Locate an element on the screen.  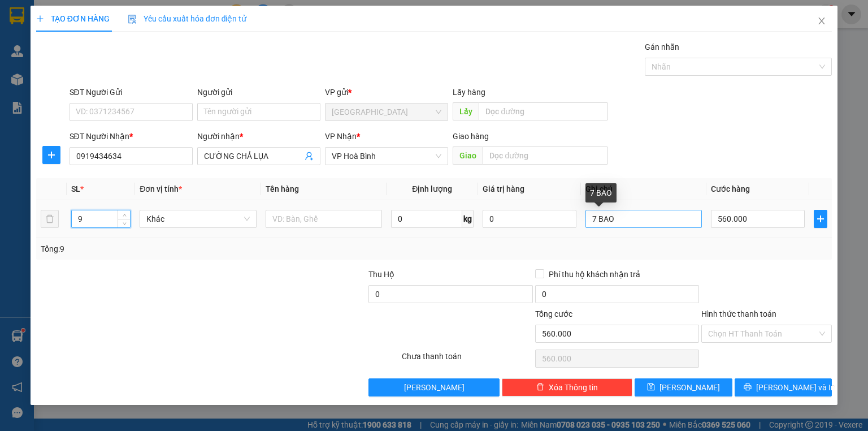
div: Người nhận is located at coordinates (259, 137).